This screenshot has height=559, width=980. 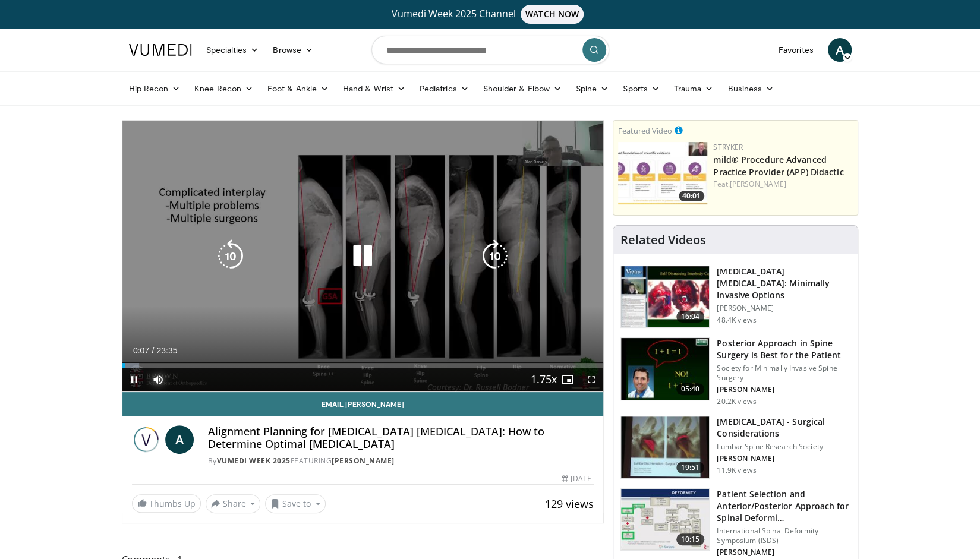 I want to click on img: VuMedi Logo, so click(x=161, y=50).